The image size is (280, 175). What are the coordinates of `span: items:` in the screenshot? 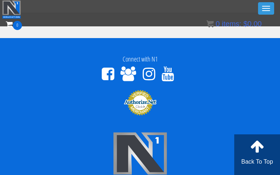 It's located at (232, 24).